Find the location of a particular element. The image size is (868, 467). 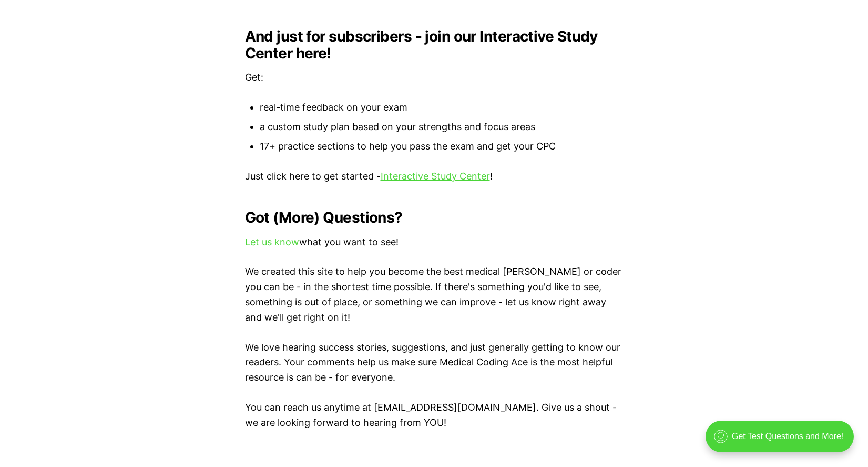

a: Let us know is located at coordinates (272, 242).